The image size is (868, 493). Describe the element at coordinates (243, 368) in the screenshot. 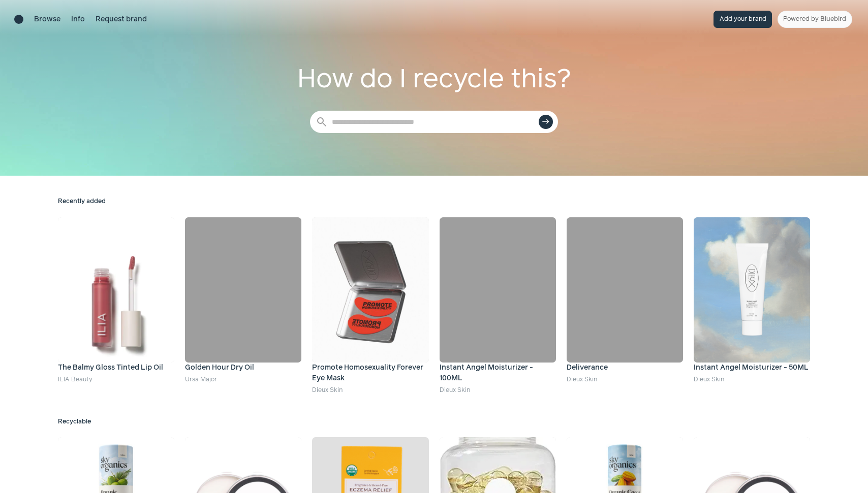

I see `h4: Golden Hour Dry Oil` at that location.